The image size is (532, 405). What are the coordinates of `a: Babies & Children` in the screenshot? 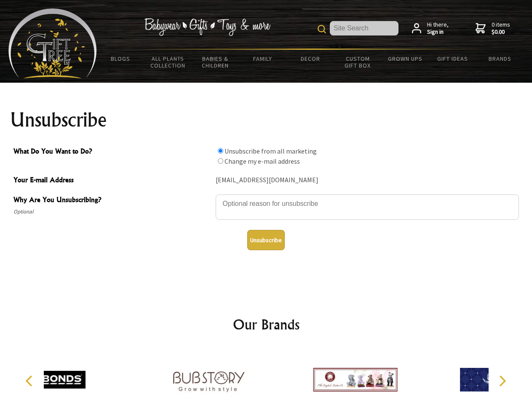 It's located at (215, 62).